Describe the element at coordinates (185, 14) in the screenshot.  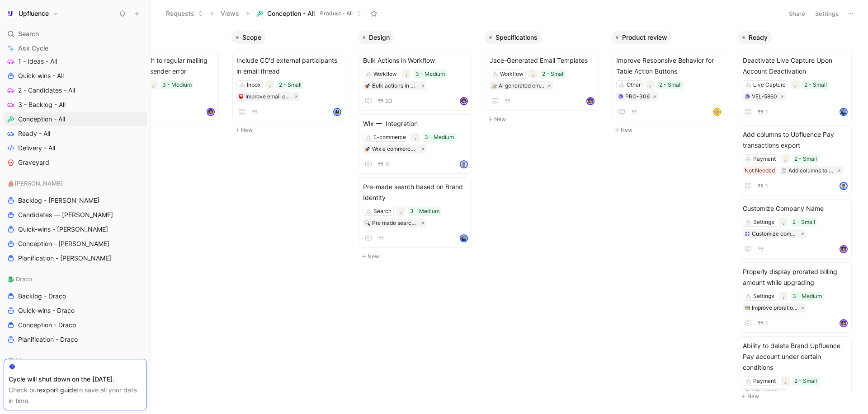
I see `button: Requests` at that location.